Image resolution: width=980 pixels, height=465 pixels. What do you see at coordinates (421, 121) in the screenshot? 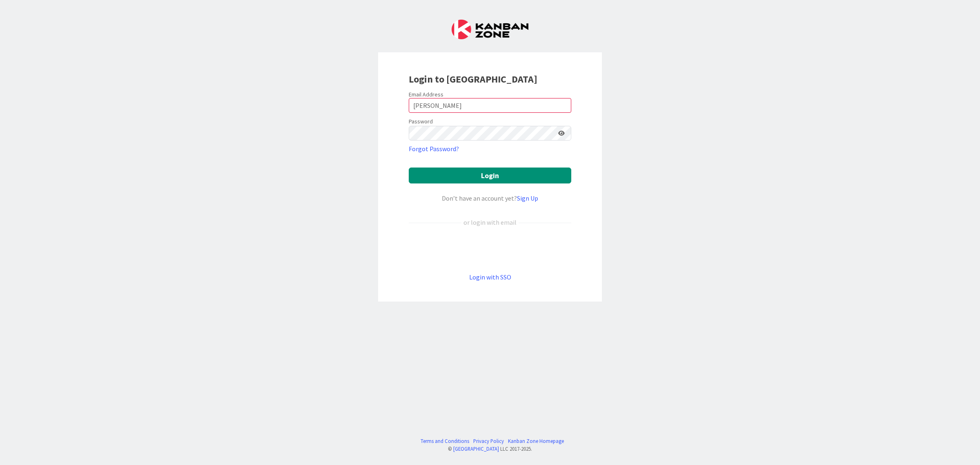
I see `label: Password` at bounding box center [421, 121].